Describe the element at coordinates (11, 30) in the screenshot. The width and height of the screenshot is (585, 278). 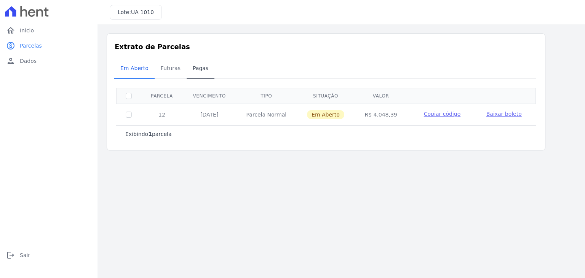
I see `i: home` at that location.